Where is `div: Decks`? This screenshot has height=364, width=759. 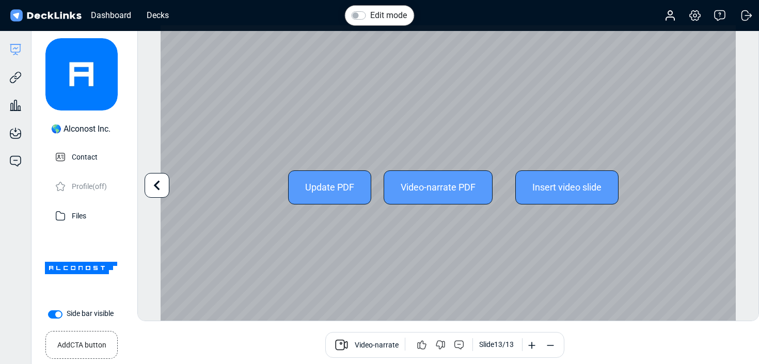
div: Decks is located at coordinates (157, 15).